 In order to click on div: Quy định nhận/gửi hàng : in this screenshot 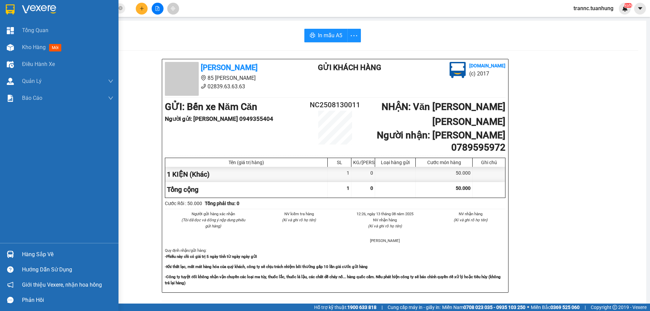, I will do `click(335, 266)`.